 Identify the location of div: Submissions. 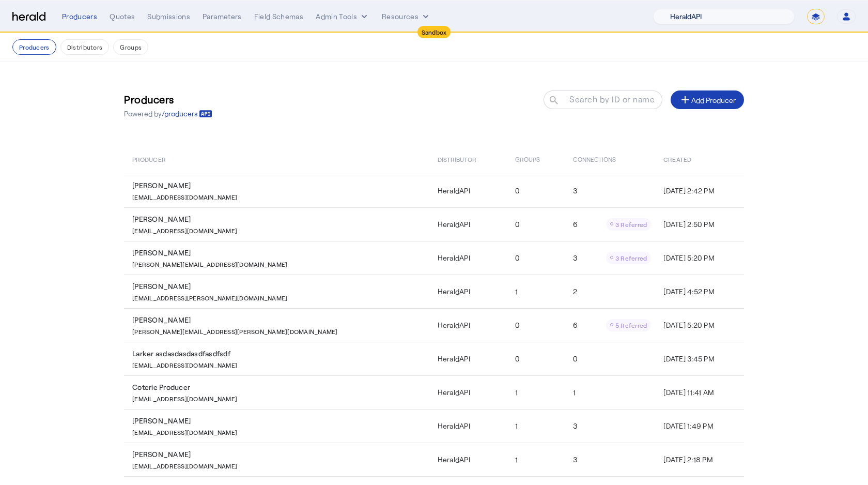
(169, 17).